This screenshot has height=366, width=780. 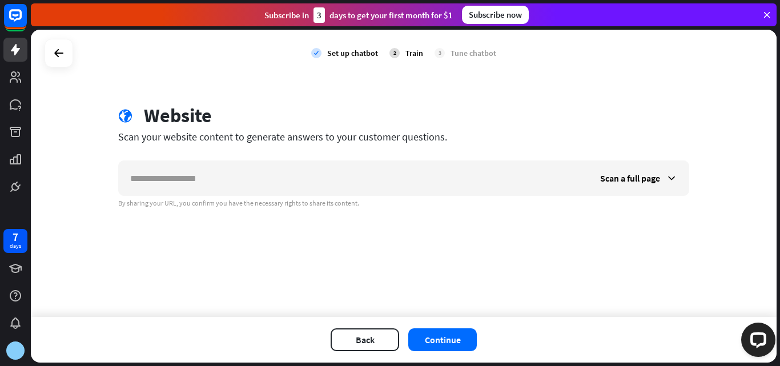 I want to click on div: Train, so click(x=414, y=53).